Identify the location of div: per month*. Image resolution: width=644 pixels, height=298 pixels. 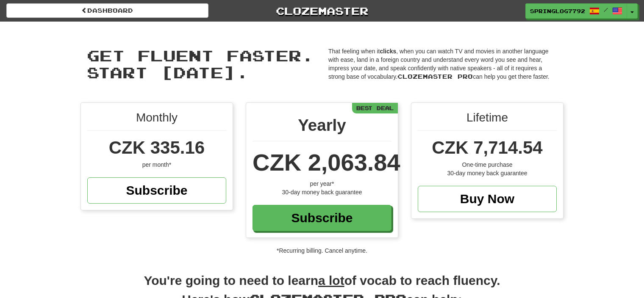
(157, 165).